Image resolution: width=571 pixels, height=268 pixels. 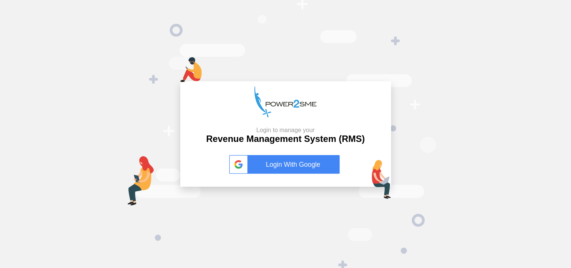 I want to click on img: tab-login.png, so click(x=141, y=181).